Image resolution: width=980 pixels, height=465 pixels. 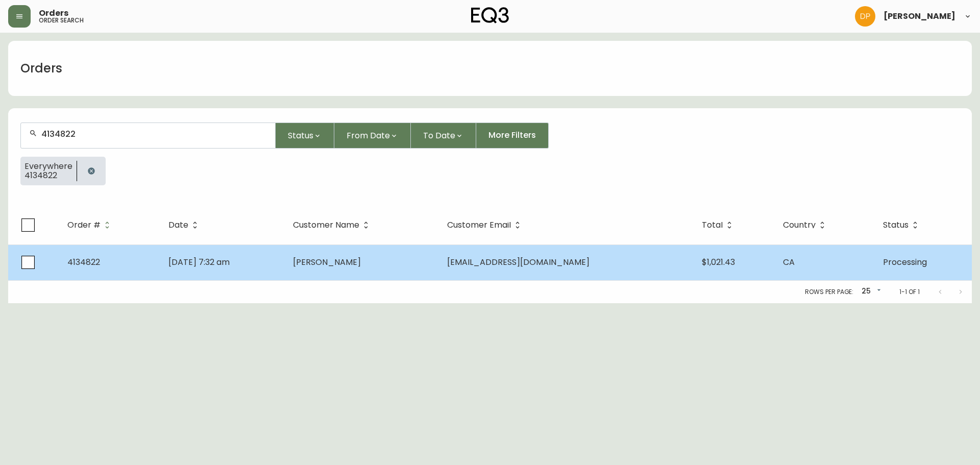 I want to click on button: To Date, so click(x=444, y=135).